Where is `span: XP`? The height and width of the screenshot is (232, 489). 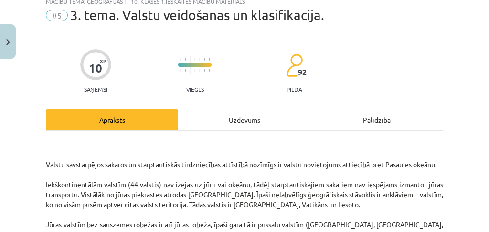
span: XP is located at coordinates (103, 61).